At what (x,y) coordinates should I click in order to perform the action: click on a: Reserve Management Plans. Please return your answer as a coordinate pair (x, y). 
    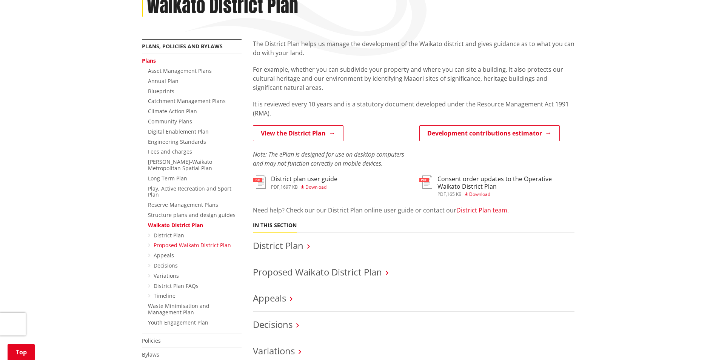
    Looking at the image, I should click on (183, 205).